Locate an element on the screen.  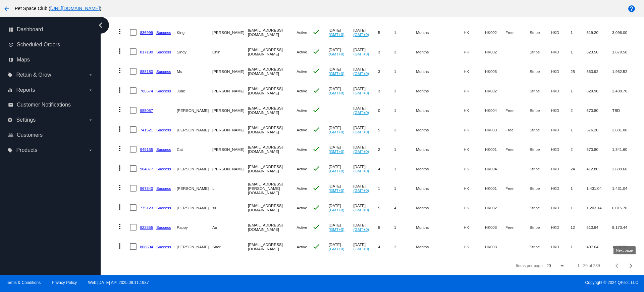
a: dashboard Dashboard is located at coordinates (51, 29).